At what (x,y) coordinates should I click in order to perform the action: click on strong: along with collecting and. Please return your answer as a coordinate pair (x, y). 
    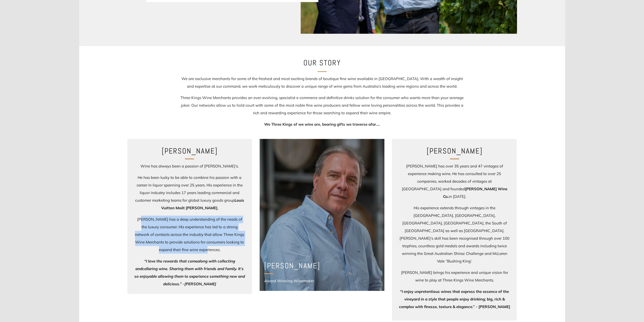
    Looking at the image, I should click on (185, 264).